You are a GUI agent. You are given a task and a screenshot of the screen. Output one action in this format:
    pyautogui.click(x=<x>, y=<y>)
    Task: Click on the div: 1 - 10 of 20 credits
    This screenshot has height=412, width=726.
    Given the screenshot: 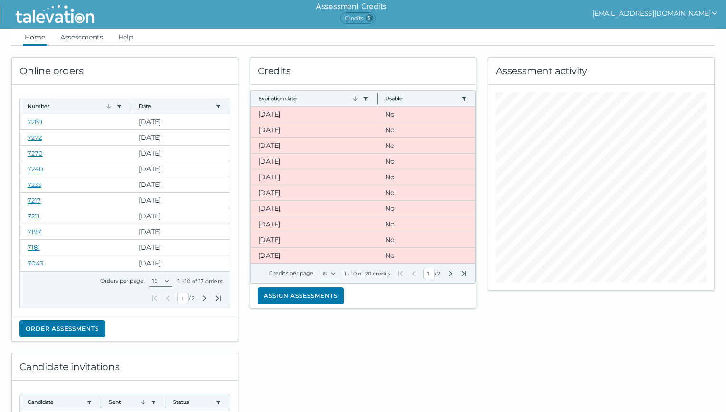 What is the action you would take?
    pyautogui.click(x=367, y=273)
    